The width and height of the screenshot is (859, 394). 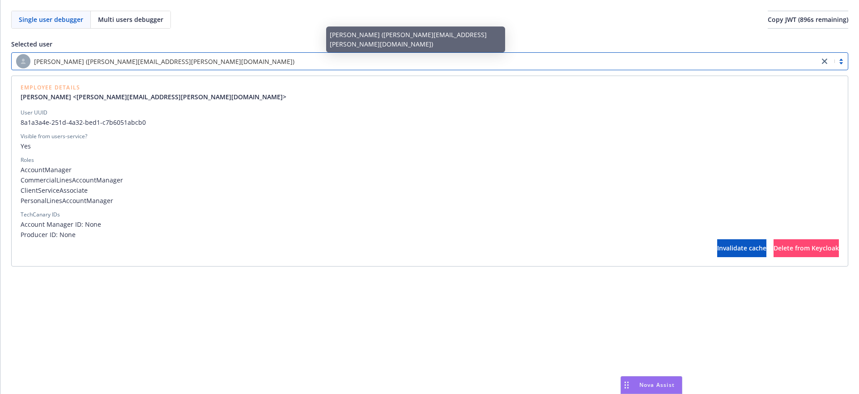 What do you see at coordinates (806, 248) in the screenshot?
I see `button: Delete from Keycloak` at bounding box center [806, 248].